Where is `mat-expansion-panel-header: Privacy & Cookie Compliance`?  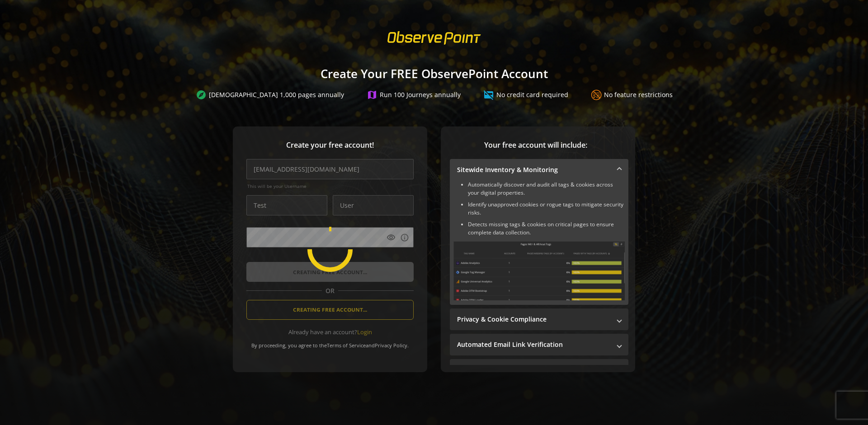 mat-expansion-panel-header: Privacy & Cookie Compliance is located at coordinates (538, 319).